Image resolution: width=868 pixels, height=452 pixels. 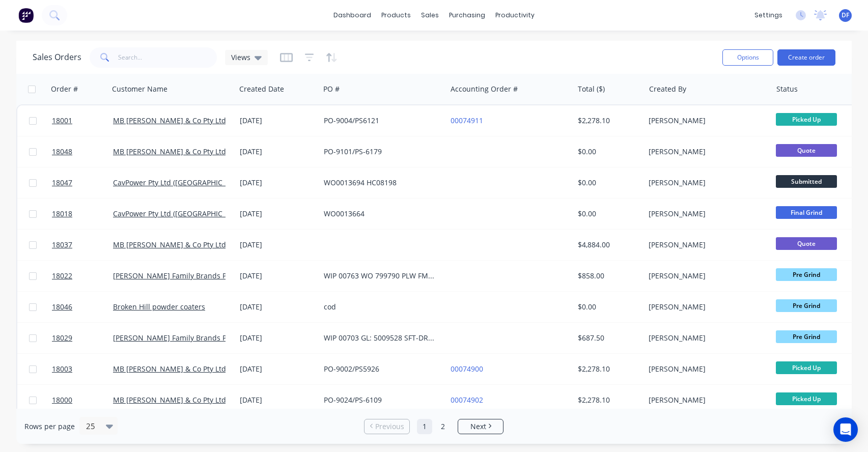 I want to click on a: 18018, so click(x=82, y=214).